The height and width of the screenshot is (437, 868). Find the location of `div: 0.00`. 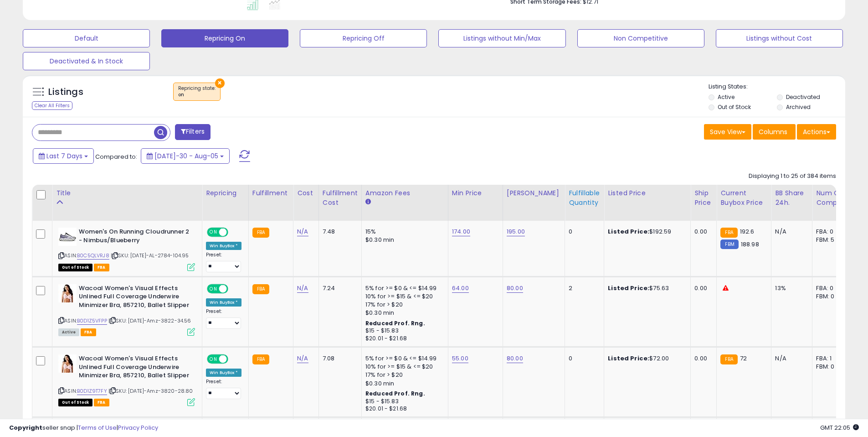

div: 0.00 is located at coordinates (702, 231).